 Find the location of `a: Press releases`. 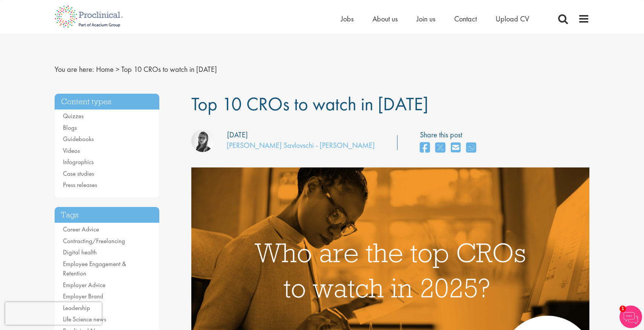

a: Press releases is located at coordinates (80, 185).